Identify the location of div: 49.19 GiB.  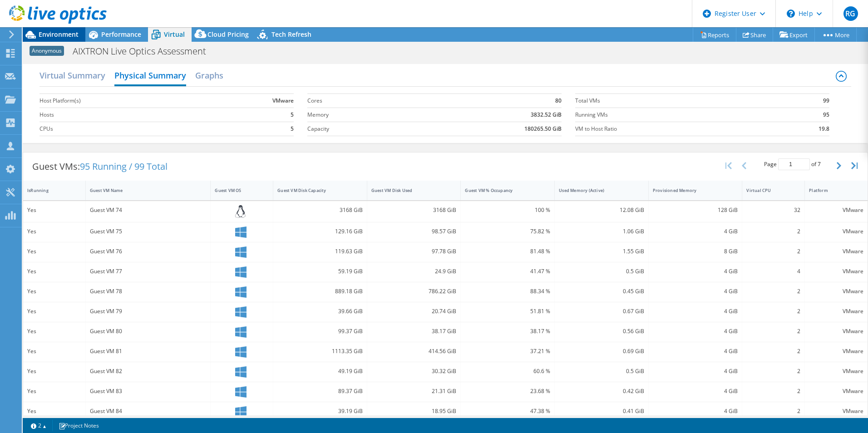
(320, 372).